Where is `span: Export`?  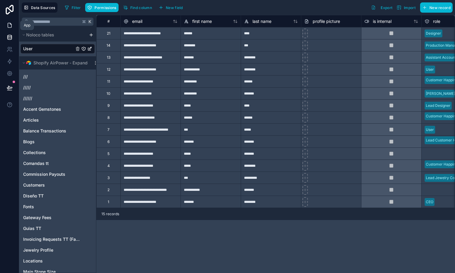
span: Export is located at coordinates (386, 8).